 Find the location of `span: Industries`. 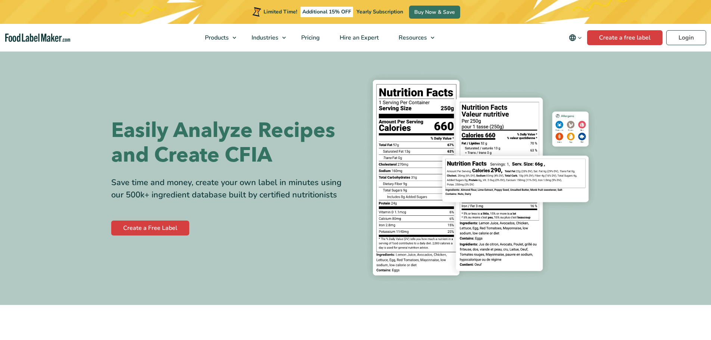

span: Industries is located at coordinates (264, 38).